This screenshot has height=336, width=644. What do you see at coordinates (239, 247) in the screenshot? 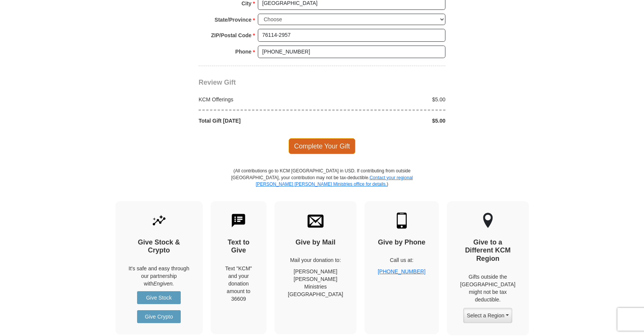
I see `h4: Text to Give` at bounding box center [239, 247].